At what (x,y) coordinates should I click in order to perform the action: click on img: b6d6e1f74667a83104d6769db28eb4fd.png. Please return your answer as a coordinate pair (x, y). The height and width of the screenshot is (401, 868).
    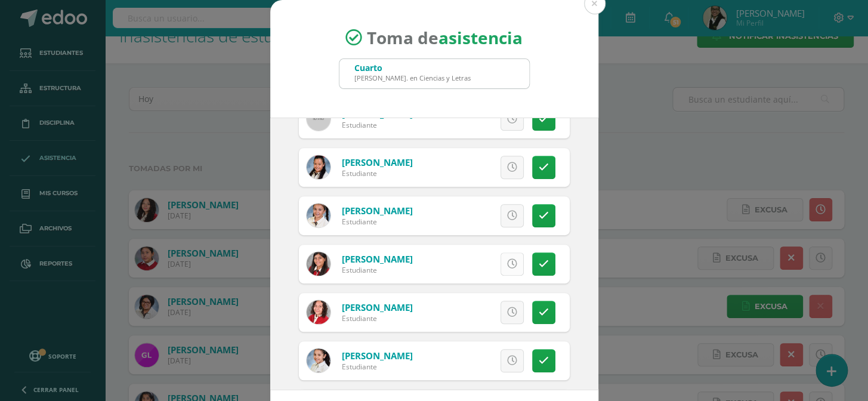
    Looking at the image, I should click on (318, 361).